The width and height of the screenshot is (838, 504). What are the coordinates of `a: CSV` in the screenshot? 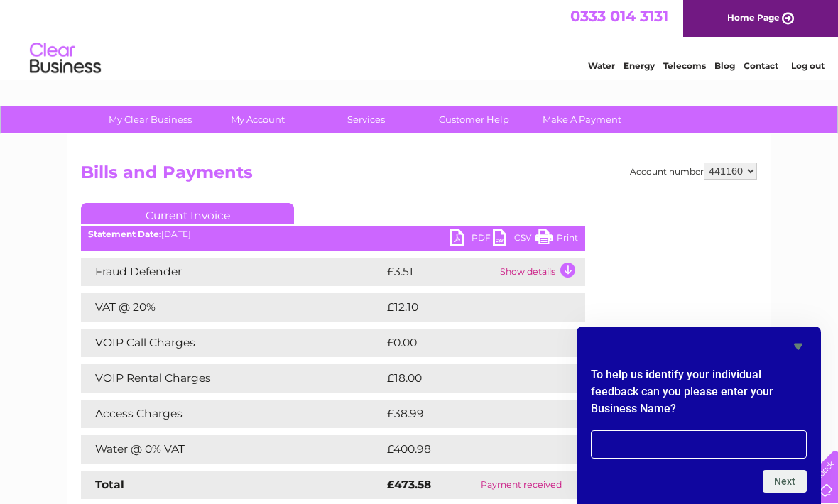 It's located at (514, 239).